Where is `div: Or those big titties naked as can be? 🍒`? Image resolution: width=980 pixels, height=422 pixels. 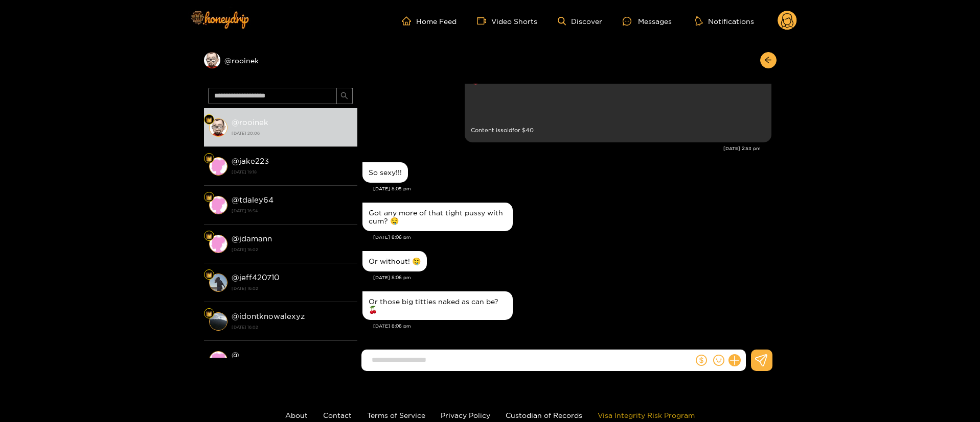 div: Or those big titties naked as can be? 🍒 is located at coordinates (438, 305).